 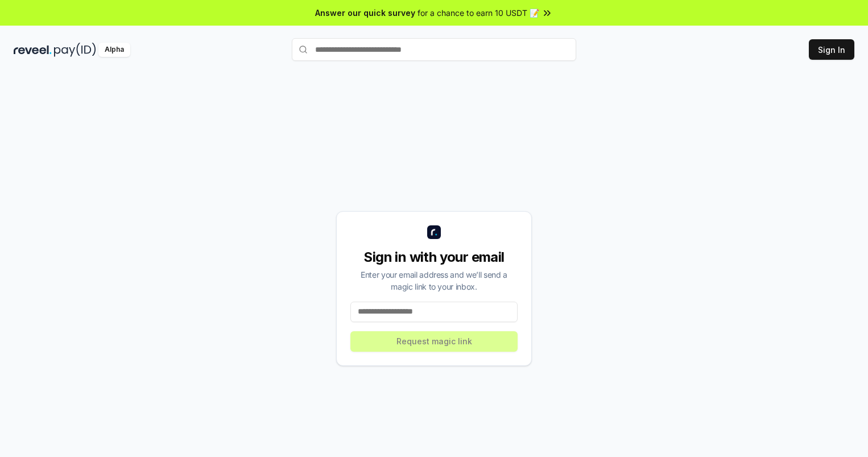 What do you see at coordinates (114, 49) in the screenshot?
I see `div: Alpha` at bounding box center [114, 49].